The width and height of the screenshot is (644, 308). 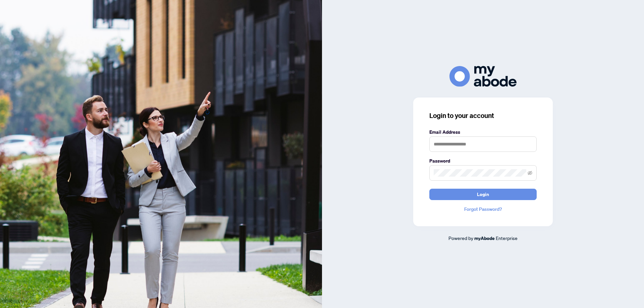 What do you see at coordinates (484, 238) in the screenshot?
I see `a: myAbode` at bounding box center [484, 238].